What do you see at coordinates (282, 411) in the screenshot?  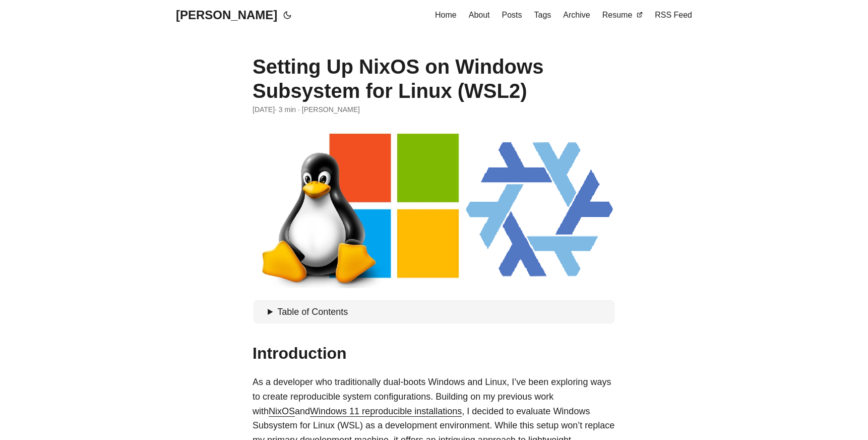 I see `a: NixOS` at bounding box center [282, 411].